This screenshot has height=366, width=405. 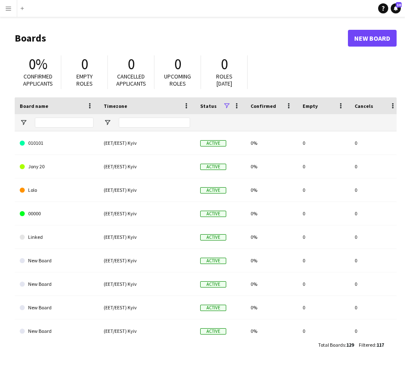 I want to click on span: 0%, so click(x=38, y=64).